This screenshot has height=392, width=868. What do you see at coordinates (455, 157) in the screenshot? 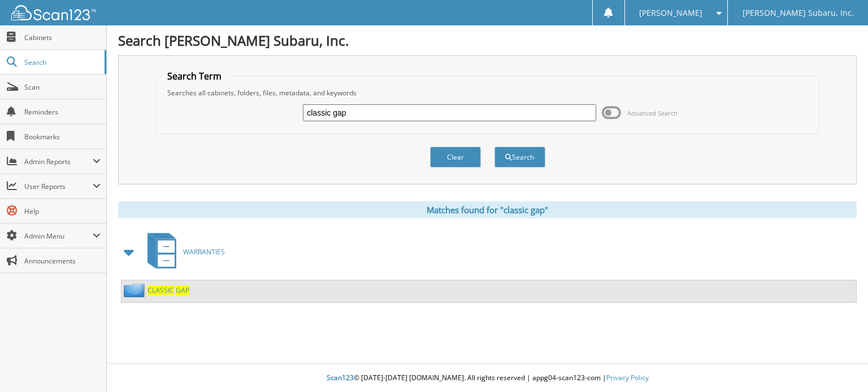
I see `button: Clear` at bounding box center [455, 157].